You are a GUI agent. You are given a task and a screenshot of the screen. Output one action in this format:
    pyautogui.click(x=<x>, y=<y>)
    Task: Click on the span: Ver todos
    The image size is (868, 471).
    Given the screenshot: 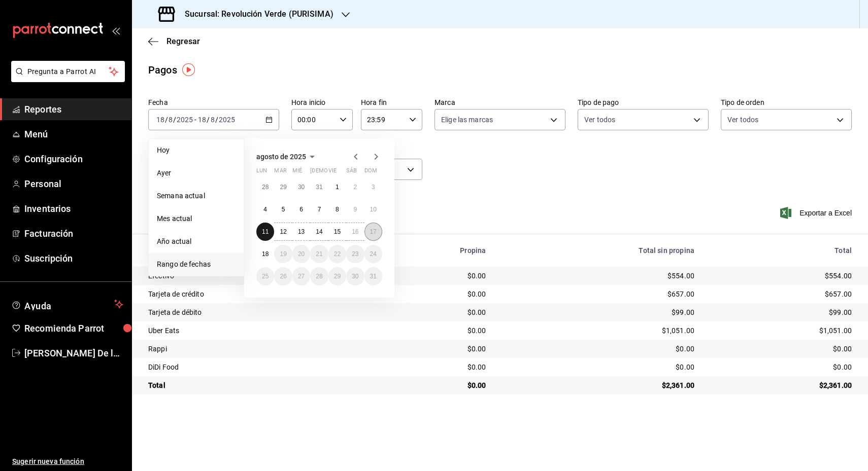 What is the action you would take?
    pyautogui.click(x=599, y=119)
    